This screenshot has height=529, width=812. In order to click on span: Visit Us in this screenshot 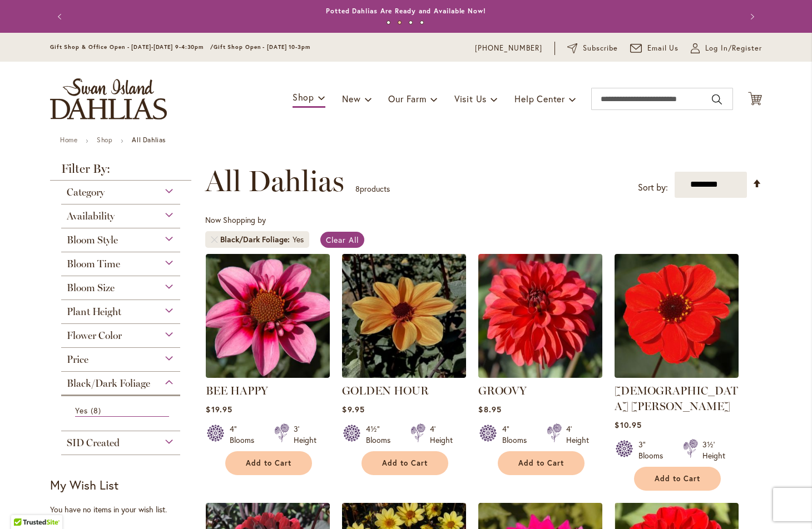, I will do `click(471, 98)`.